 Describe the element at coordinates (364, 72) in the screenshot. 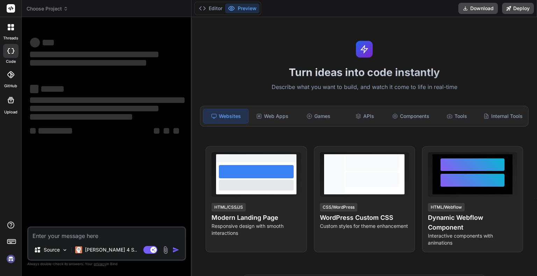

I see `h1: Turn ideas into code instantly` at that location.